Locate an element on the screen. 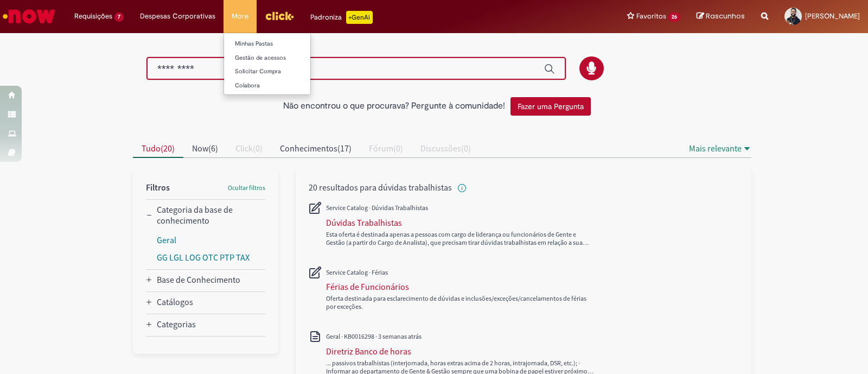 The width and height of the screenshot is (868, 374). ul: More is located at coordinates (267, 63).